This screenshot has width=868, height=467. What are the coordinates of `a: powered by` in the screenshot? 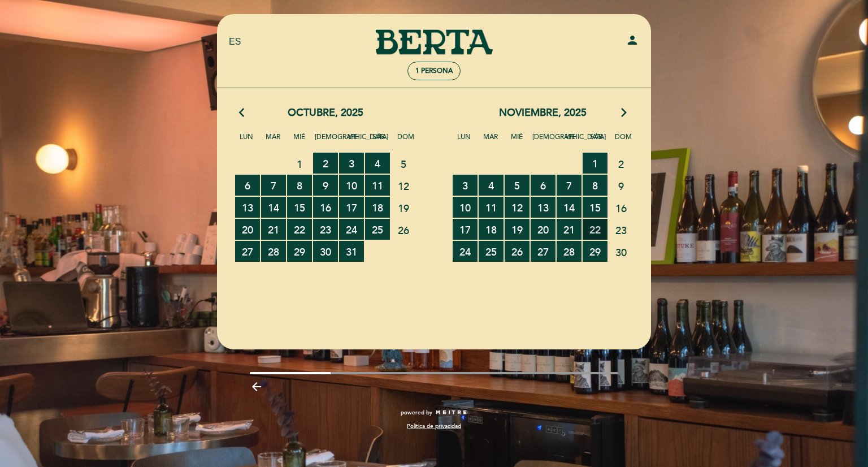 It's located at (434, 413).